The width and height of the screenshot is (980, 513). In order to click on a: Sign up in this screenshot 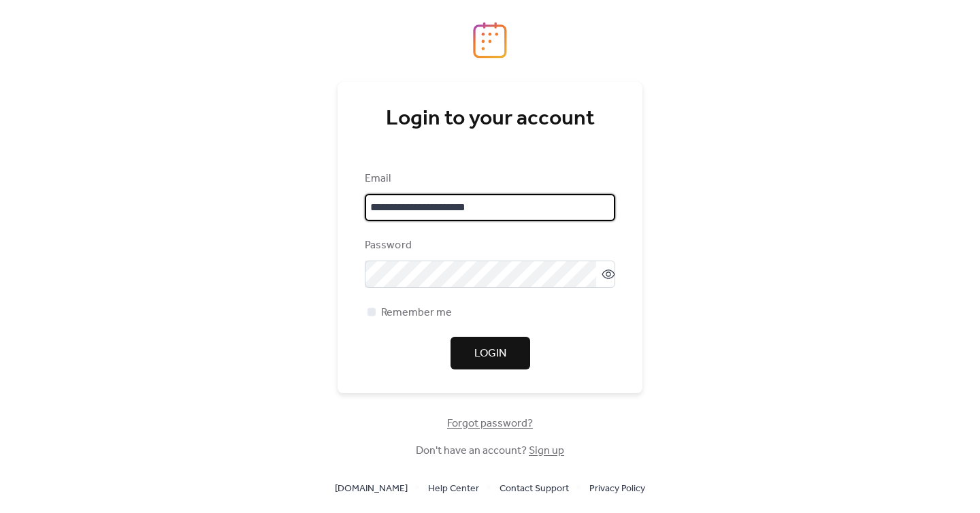, I will do `click(547, 450)`.